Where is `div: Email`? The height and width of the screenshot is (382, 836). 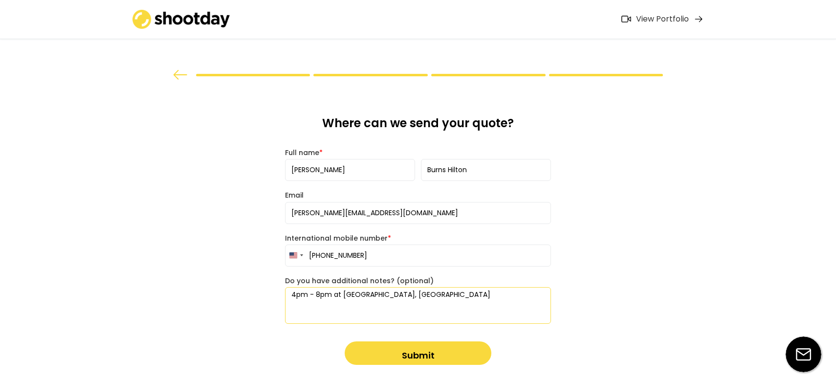 div: Email is located at coordinates (418, 195).